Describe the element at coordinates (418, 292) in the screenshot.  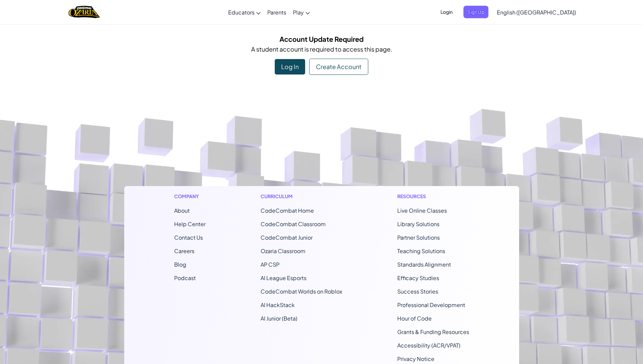
I see `a: Success Stories` at that location.